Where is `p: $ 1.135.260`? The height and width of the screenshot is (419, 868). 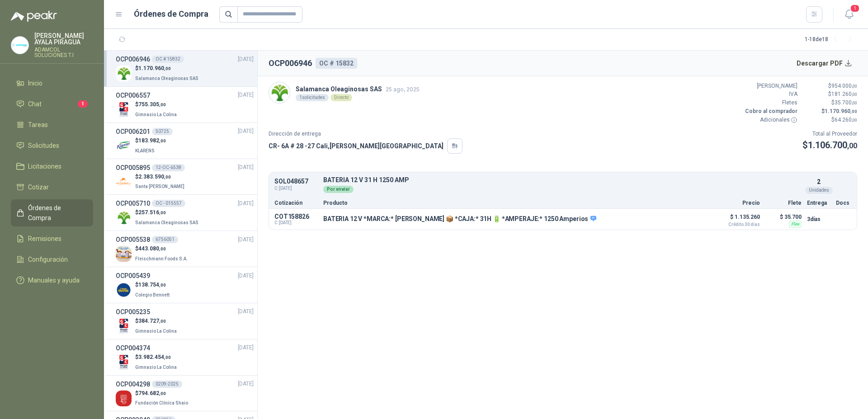
p: $ 1.135.260 is located at coordinates (738, 219).